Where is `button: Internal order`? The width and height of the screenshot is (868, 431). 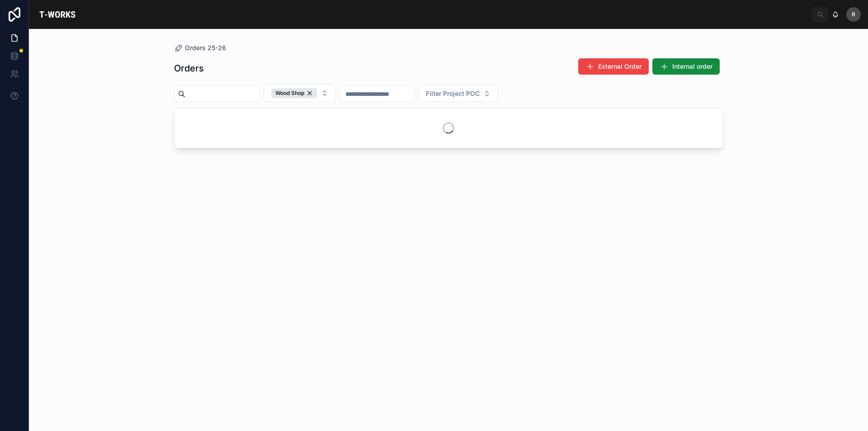 button: Internal order is located at coordinates (686, 66).